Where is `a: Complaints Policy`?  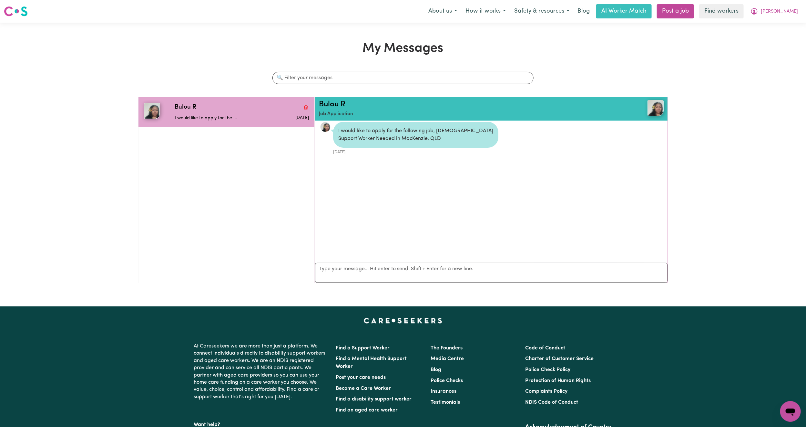
a: Complaints Policy is located at coordinates (546, 391).